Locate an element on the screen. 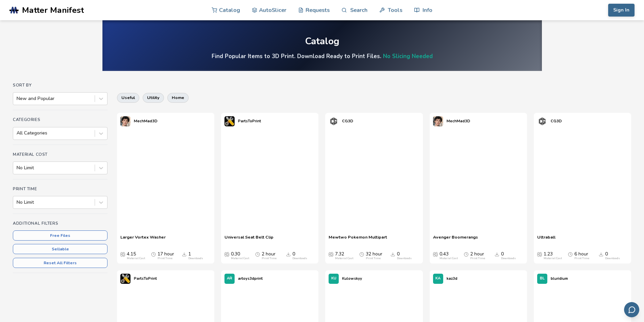 The height and width of the screenshot is (322, 644). div: 0.43 is located at coordinates (449, 256).